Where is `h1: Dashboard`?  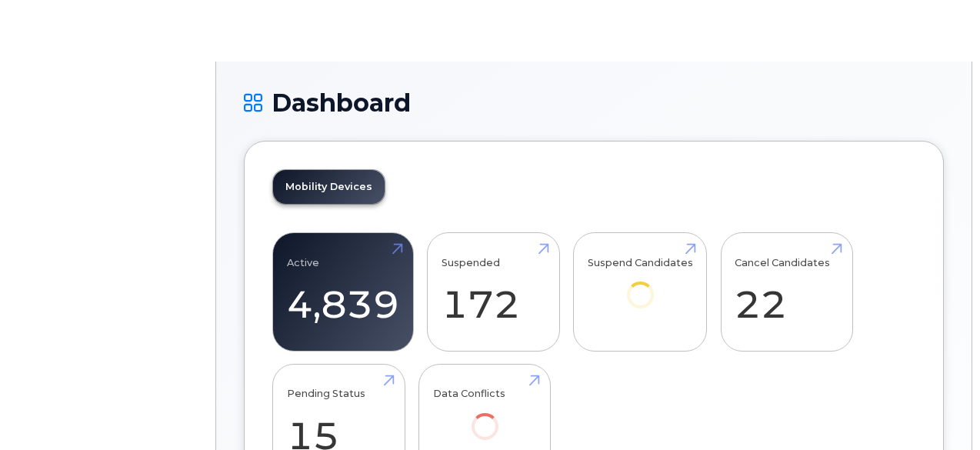 h1: Dashboard is located at coordinates (594, 102).